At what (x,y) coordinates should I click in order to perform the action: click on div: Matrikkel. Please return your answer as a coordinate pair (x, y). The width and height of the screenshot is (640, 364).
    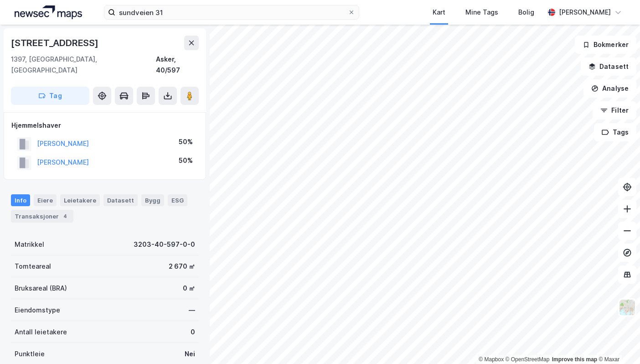
    Looking at the image, I should click on (30, 245).